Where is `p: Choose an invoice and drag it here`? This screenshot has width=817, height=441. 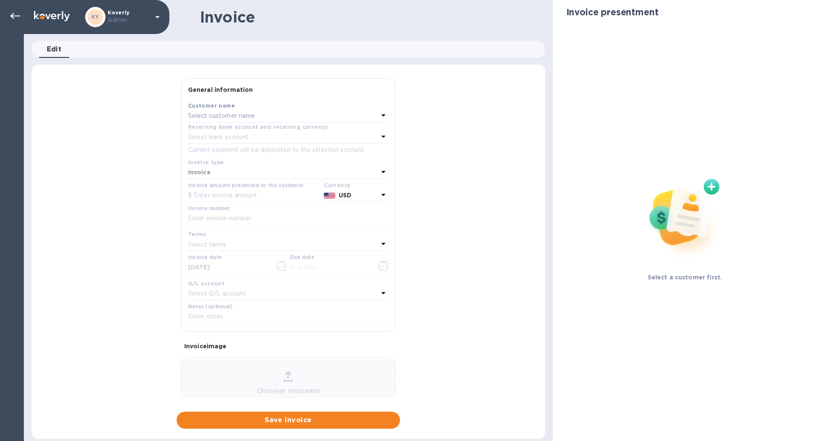 p: Choose an invoice and drag it here is located at coordinates (288, 396).